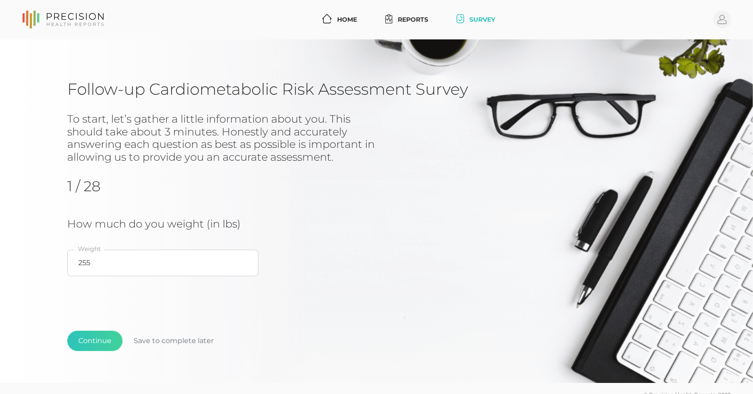 This screenshot has width=753, height=394. What do you see at coordinates (112, 186) in the screenshot?
I see `h2: 1 / 28` at bounding box center [112, 186].